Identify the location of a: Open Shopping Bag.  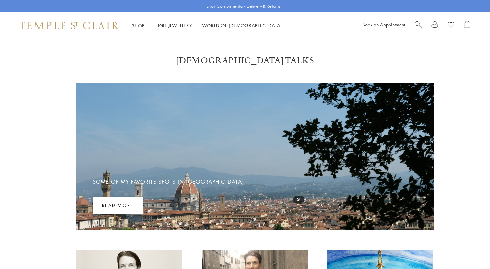
(467, 26).